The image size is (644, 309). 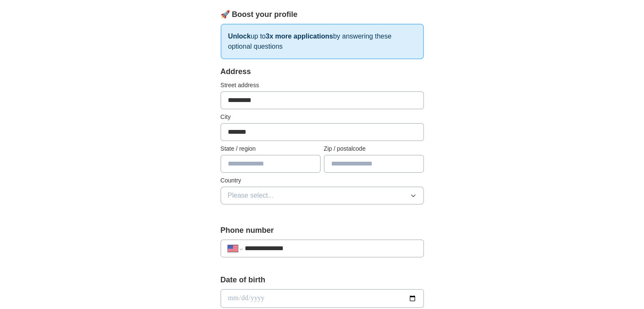 I want to click on strong: 3x more applications, so click(x=299, y=36).